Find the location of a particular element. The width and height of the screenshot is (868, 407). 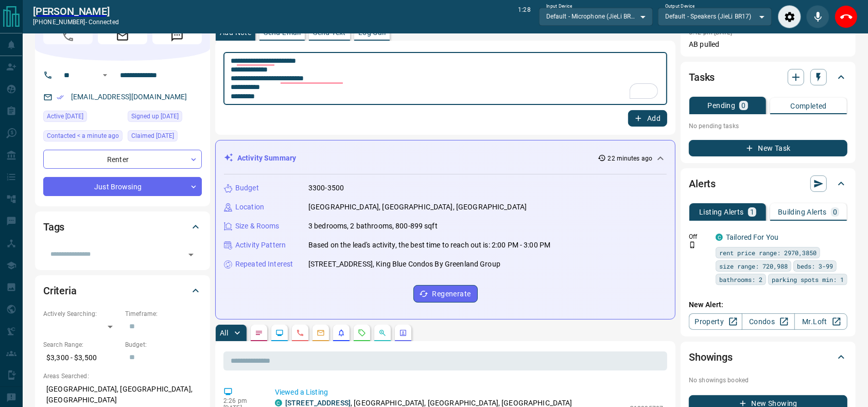

svg: Agent Actions is located at coordinates (402, 332).